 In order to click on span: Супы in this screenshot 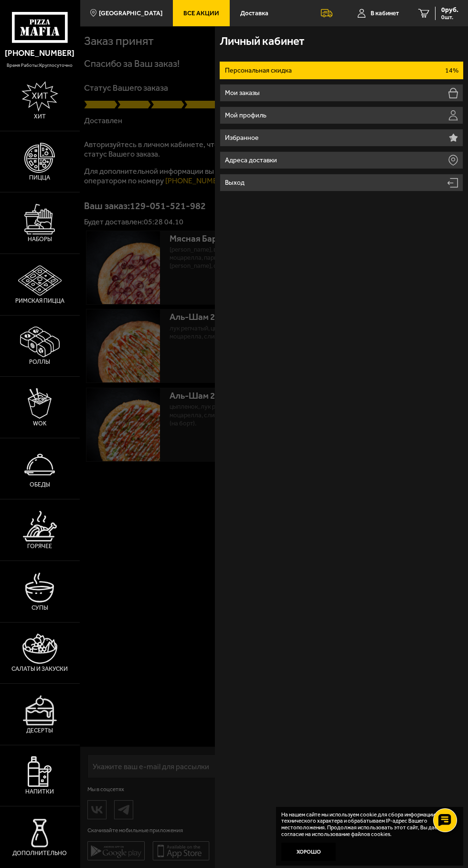, I will do `click(40, 608)`.